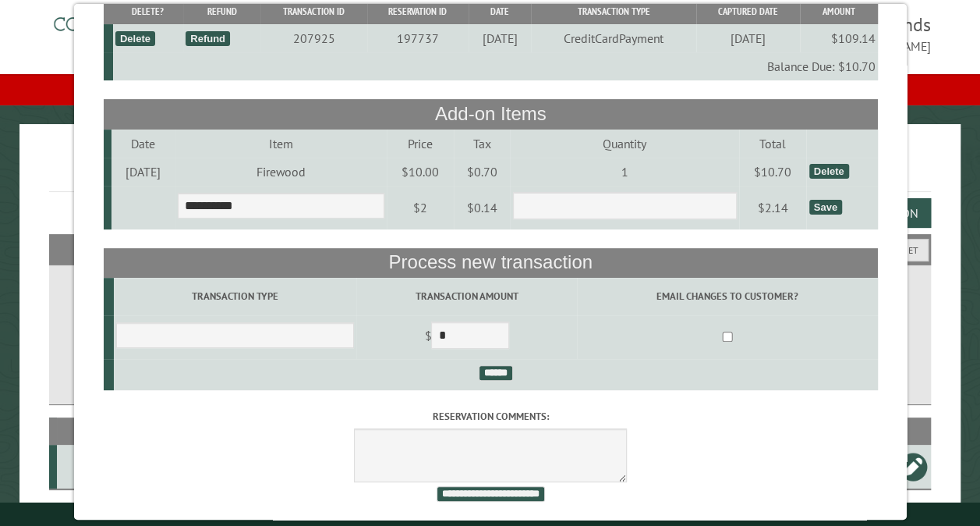  I want to click on td: Price, so click(419, 143).